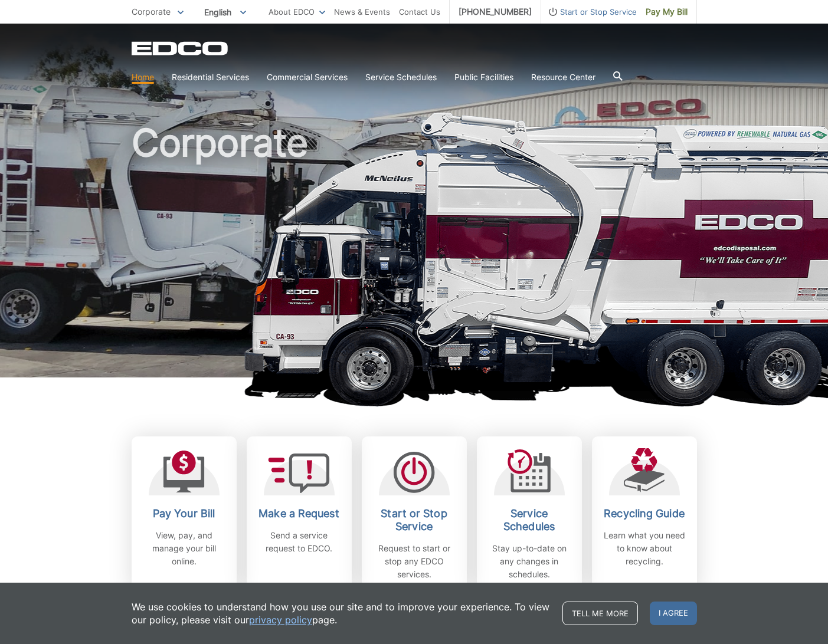  Describe the element at coordinates (280, 620) in the screenshot. I see `a: privacy policy` at that location.